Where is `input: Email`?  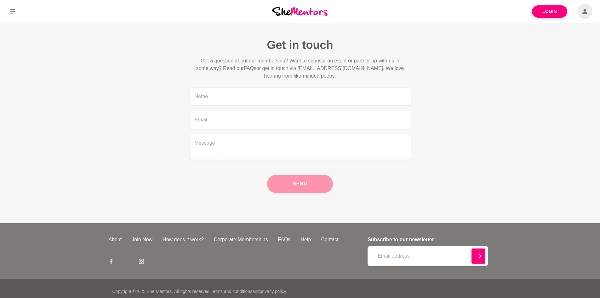 input: Email is located at coordinates (300, 120).